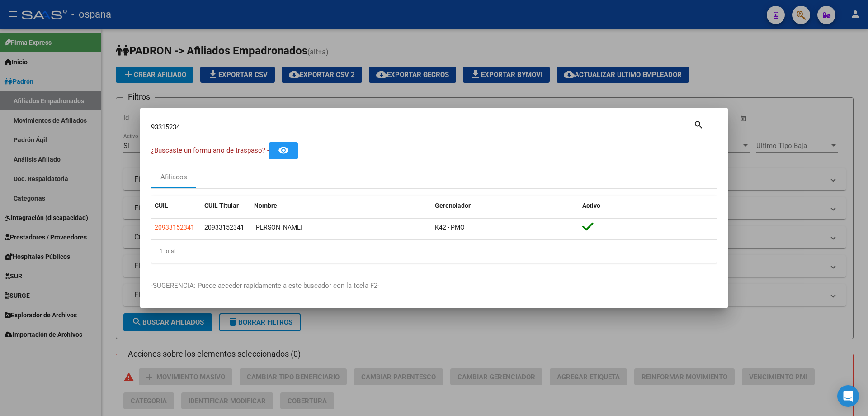 Image resolution: width=868 pixels, height=416 pixels. I want to click on mat-icon: search, so click(699, 124).